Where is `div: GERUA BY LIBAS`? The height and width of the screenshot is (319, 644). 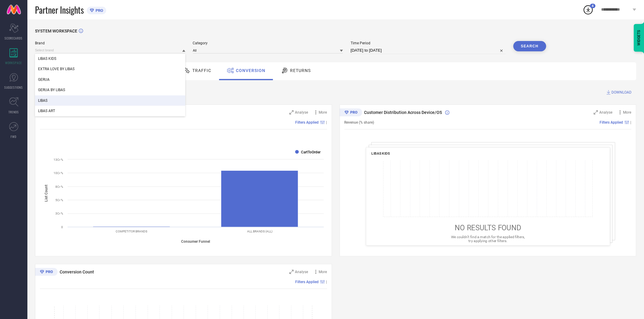
div: GERUA BY LIBAS is located at coordinates (110, 90).